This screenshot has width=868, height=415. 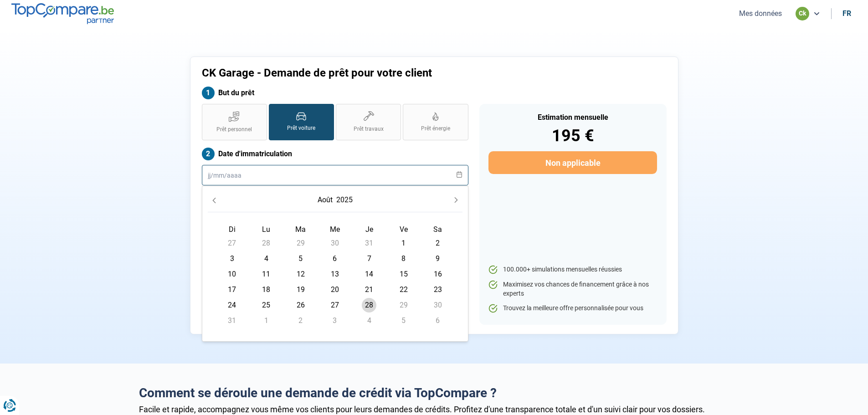 I want to click on div: 195 €, so click(x=572, y=136).